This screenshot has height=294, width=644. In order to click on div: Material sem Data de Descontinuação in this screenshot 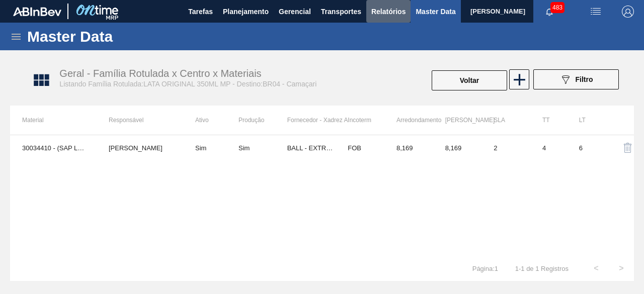, I will do `click(263, 148)`.